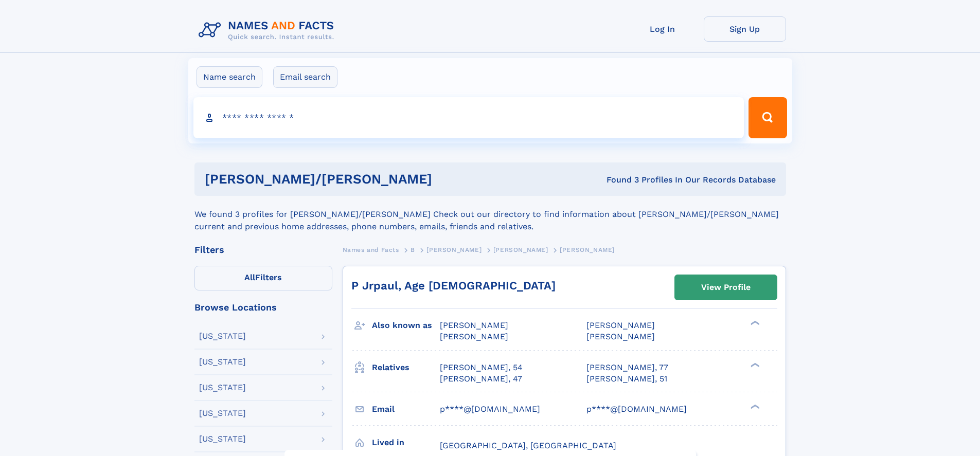 Image resolution: width=980 pixels, height=456 pixels. I want to click on div: Filters, so click(263, 250).